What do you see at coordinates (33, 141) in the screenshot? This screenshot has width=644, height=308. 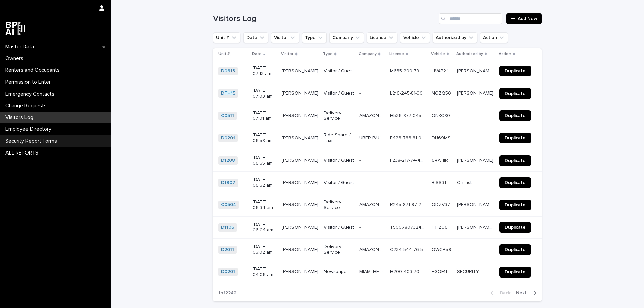 I see `p: Security Report Forms` at bounding box center [33, 141].